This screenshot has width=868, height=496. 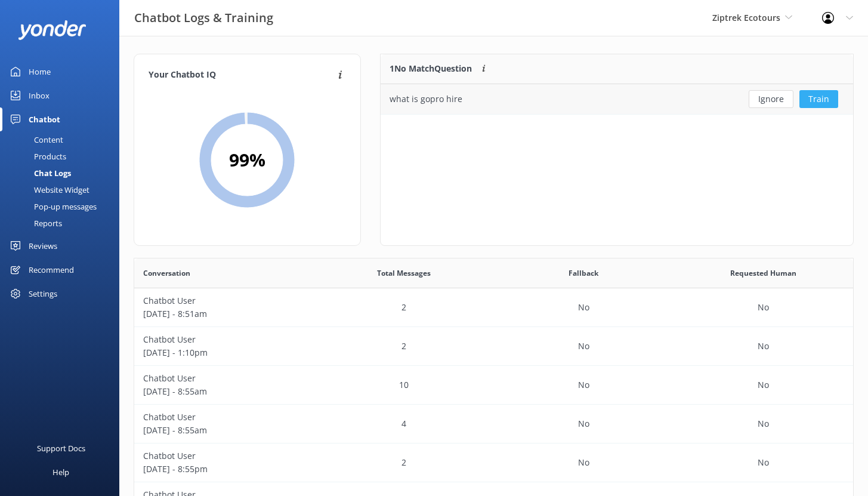 What do you see at coordinates (39, 173) in the screenshot?
I see `div: Chat Logs` at bounding box center [39, 173].